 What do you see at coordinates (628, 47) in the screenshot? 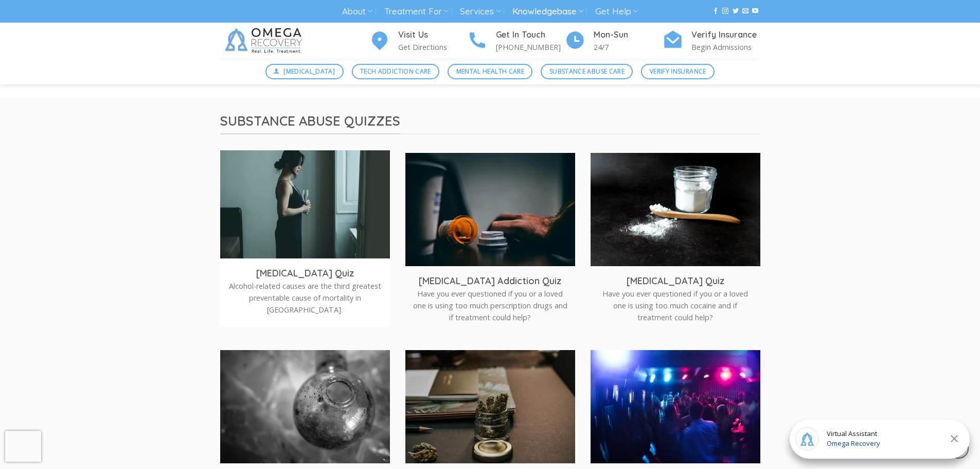
I see `p: 24/7` at bounding box center [628, 47].